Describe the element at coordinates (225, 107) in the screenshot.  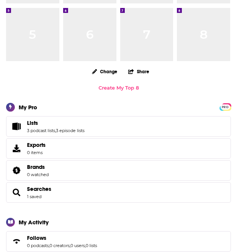
I see `span: PRO` at that location.